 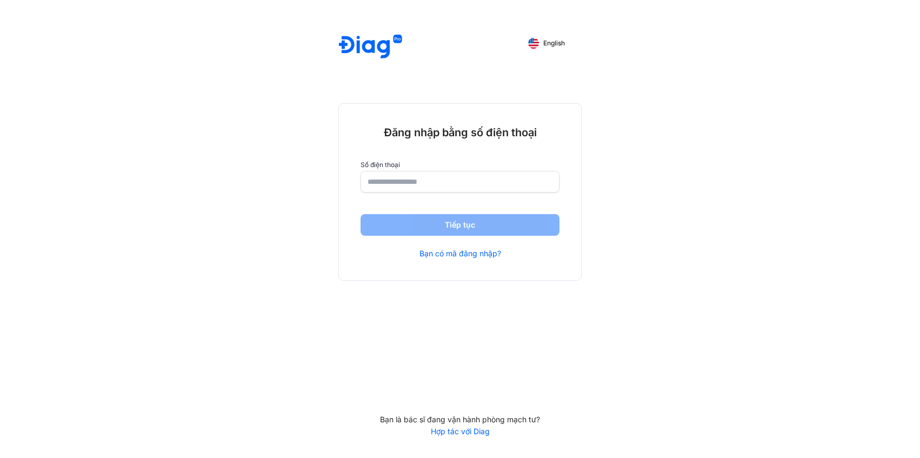 I want to click on a: Bạn có mã đăng nhập?, so click(x=460, y=253).